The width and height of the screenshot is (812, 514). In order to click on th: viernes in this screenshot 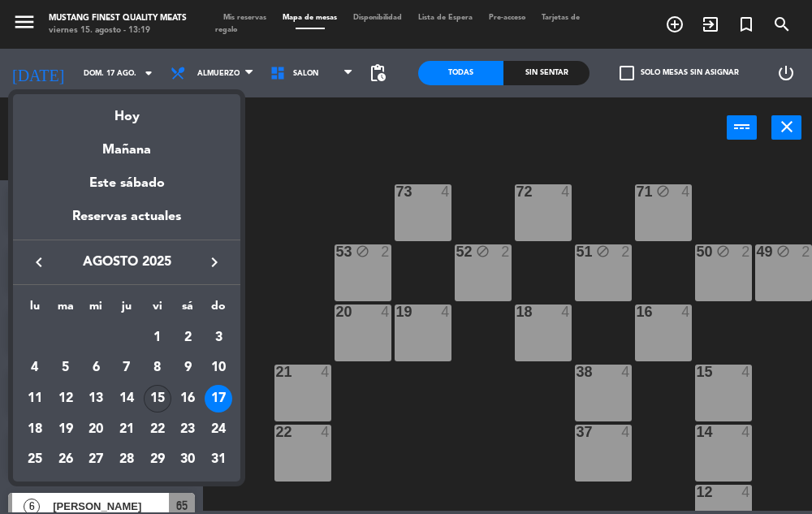, I will do `click(158, 309)`.